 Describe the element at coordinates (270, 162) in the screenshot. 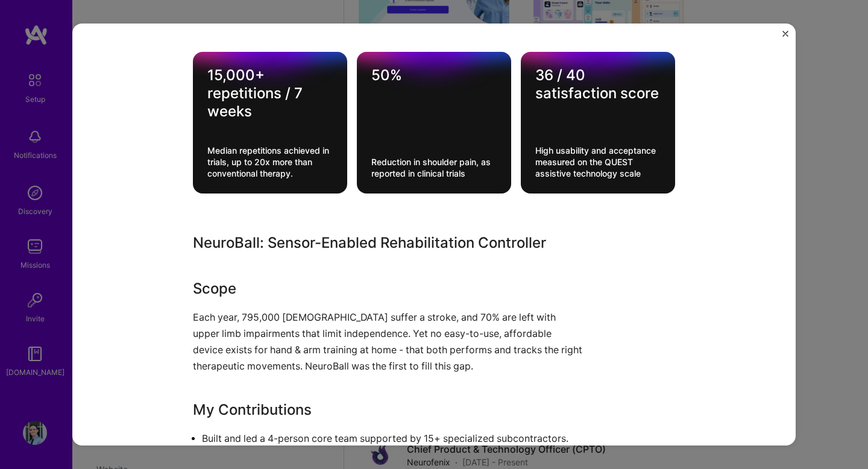

I see `div: Median repetitions achieved in trials, up to 20x more than conventional therapy.` at that location.